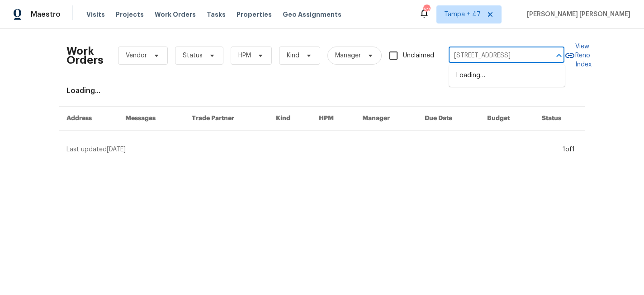  Describe the element at coordinates (386, 118) in the screenshot. I see `th: Manager` at that location.